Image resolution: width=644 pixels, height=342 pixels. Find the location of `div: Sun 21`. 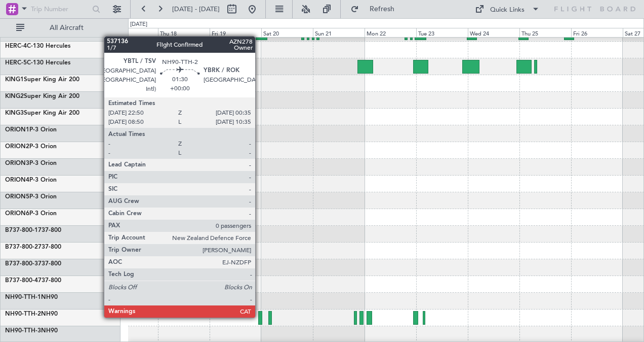

div: Sun 21 is located at coordinates (339, 32).